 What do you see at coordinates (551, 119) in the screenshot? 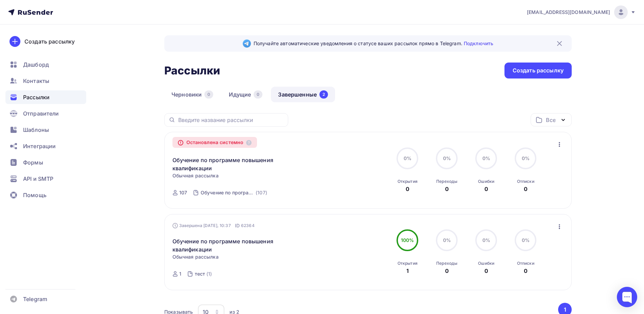
I see `button: Все` at bounding box center [551, 119].